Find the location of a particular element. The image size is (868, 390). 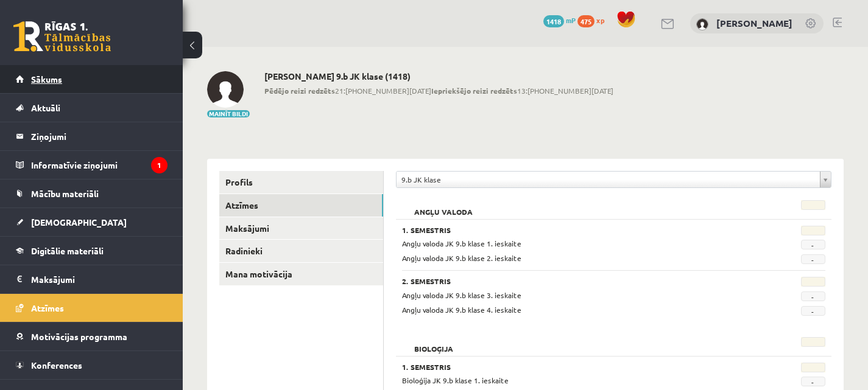

span: xp is located at coordinates (599, 20).